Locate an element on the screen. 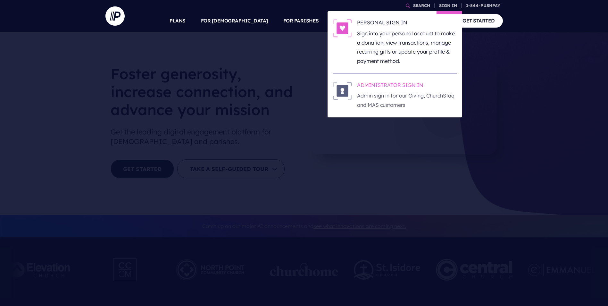  a: COMPANY is located at coordinates (428, 21).